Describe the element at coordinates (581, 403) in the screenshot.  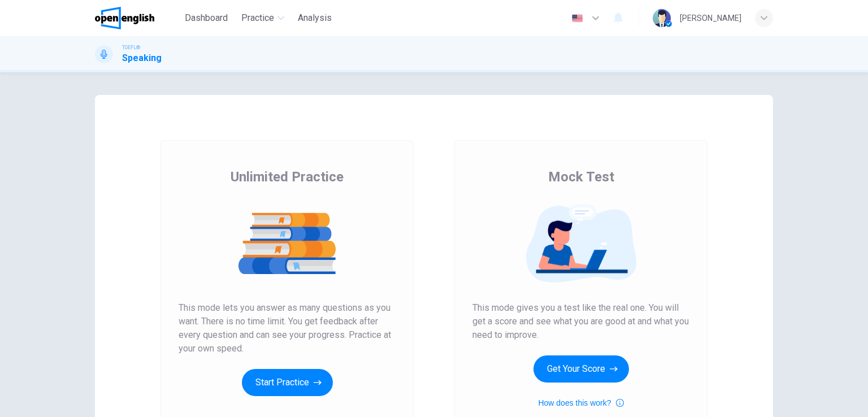
I see `button: How does this work?` at that location.